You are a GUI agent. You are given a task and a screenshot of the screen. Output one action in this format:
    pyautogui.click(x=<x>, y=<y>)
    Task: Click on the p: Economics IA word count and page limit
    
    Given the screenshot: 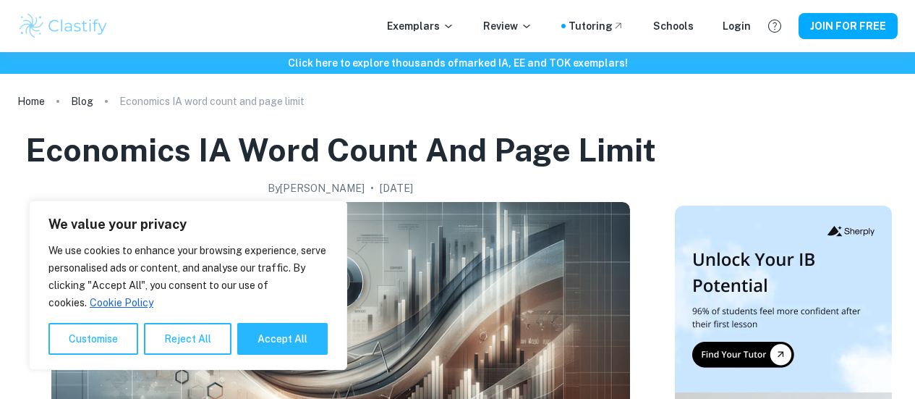 What is the action you would take?
    pyautogui.click(x=212, y=101)
    